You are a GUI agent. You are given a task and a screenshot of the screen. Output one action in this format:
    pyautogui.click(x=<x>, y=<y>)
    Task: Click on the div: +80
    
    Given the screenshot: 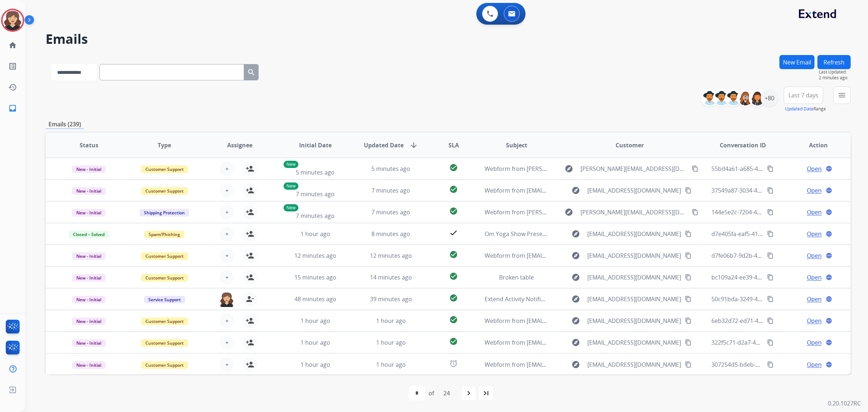 What is the action you would take?
    pyautogui.click(x=770, y=98)
    